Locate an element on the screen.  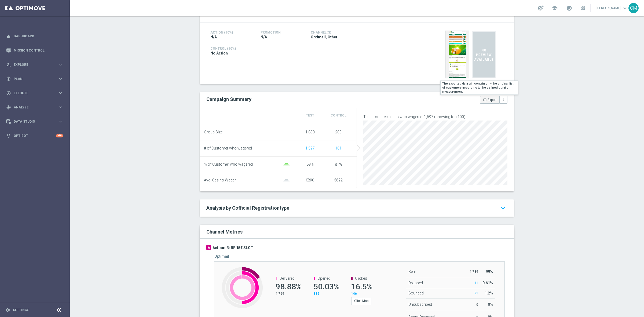
div: play_circle_outline Execute keyboard_arrow_right is located at coordinates (35, 93).